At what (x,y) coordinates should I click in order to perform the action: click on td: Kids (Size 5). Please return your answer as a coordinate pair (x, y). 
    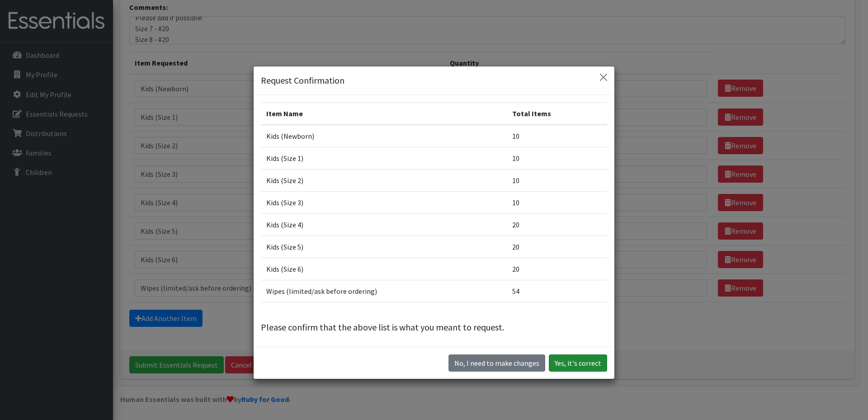
    Looking at the image, I should click on (384, 247).